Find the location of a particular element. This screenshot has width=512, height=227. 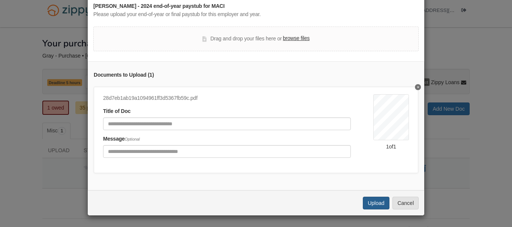

button: Upload is located at coordinates (376, 203).